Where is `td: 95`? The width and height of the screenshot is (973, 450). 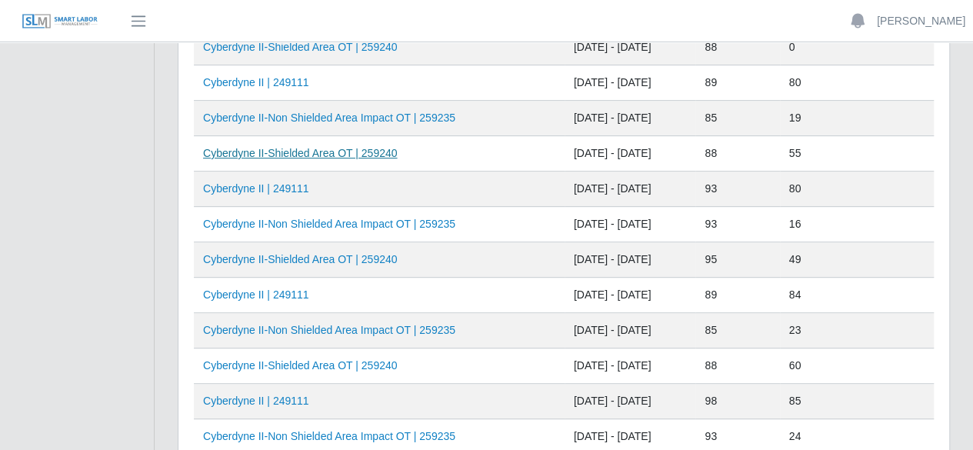
td: 95 is located at coordinates (737, 260).